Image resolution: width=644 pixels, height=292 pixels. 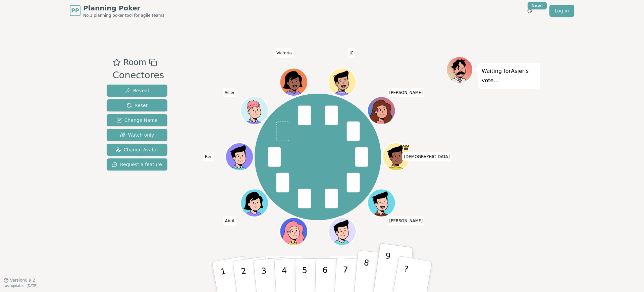 I want to click on span: Reveal, so click(x=137, y=91).